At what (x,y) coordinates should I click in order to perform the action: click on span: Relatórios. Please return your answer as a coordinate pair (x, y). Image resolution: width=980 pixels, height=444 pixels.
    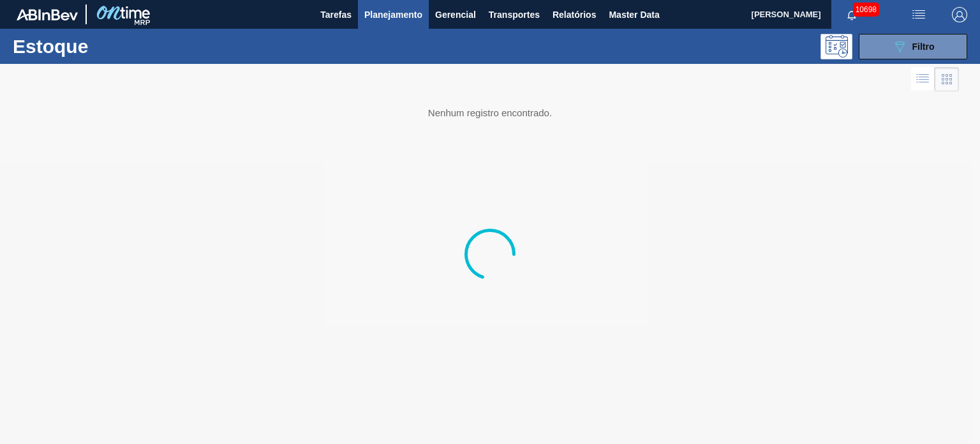
    Looking at the image, I should click on (575, 15).